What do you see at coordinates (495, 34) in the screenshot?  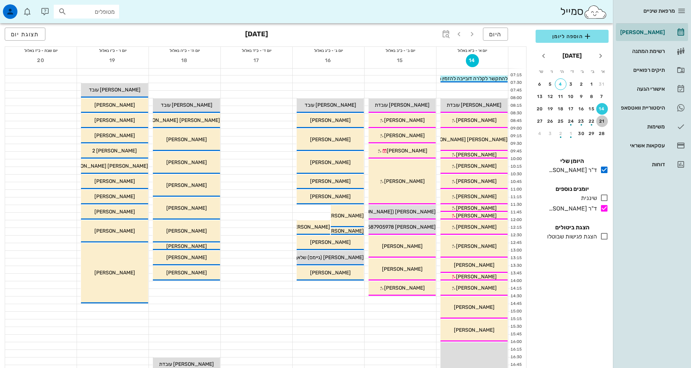 I see `button: היום` at bounding box center [495, 34].